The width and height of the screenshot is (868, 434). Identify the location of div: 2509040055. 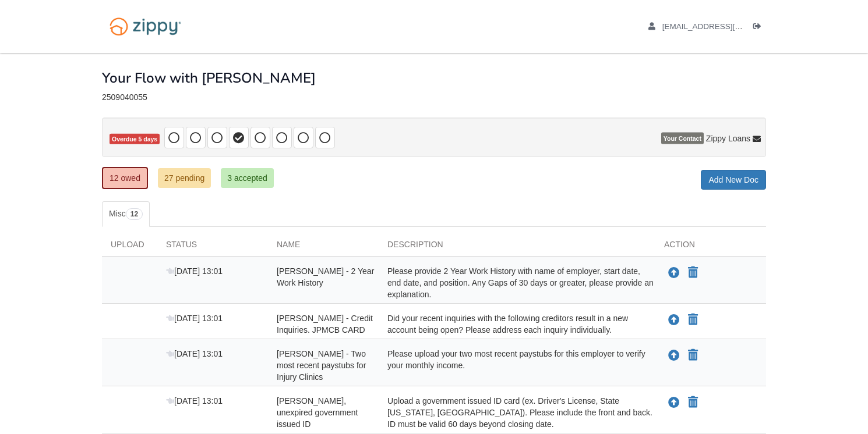
(434, 97).